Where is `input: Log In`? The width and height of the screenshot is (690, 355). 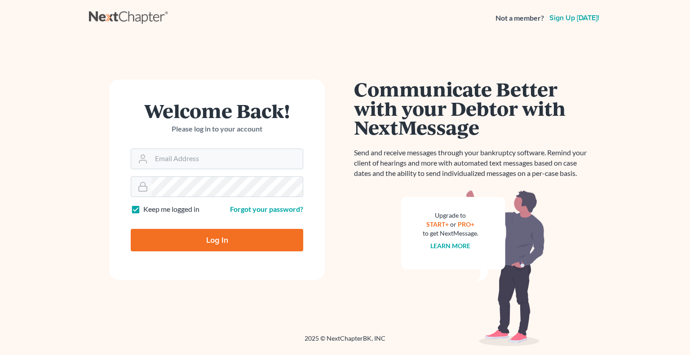
input: Log In is located at coordinates (217, 240).